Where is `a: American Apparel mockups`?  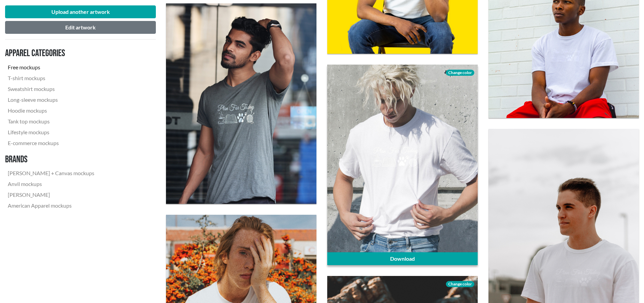 a: American Apparel mockups is located at coordinates (51, 206).